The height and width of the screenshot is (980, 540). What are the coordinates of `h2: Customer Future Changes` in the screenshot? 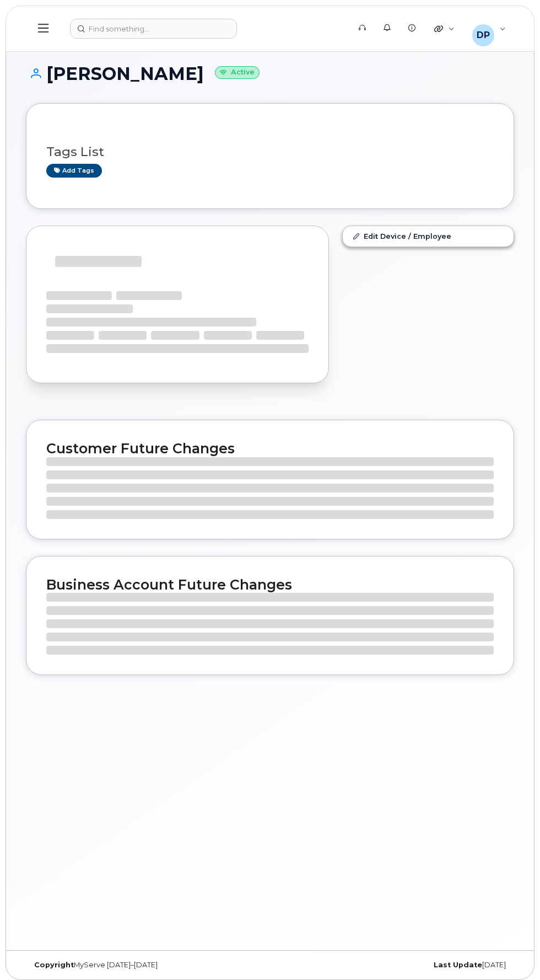 It's located at (270, 448).